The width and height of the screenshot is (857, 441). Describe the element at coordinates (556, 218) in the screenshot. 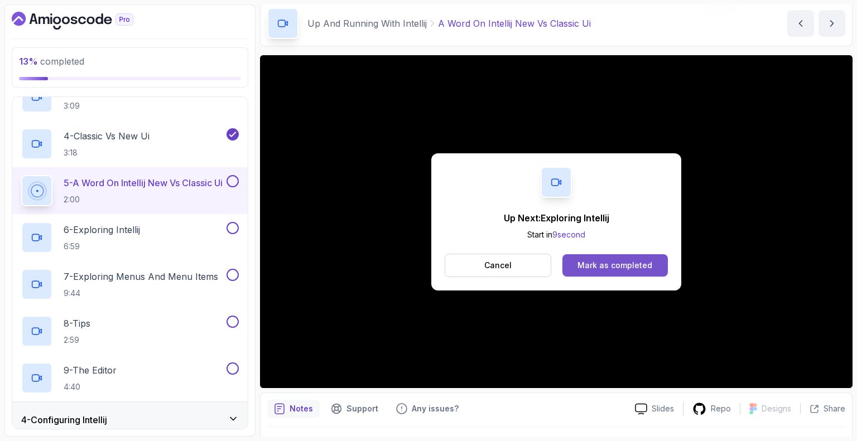

I see `p: Up Next: Exploring Intellij` at that location.